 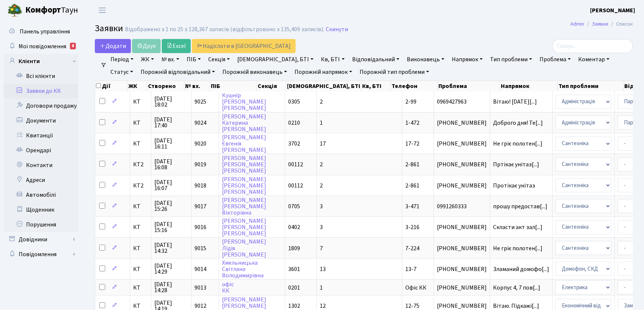 I want to click on span: Заявки, so click(x=109, y=28).